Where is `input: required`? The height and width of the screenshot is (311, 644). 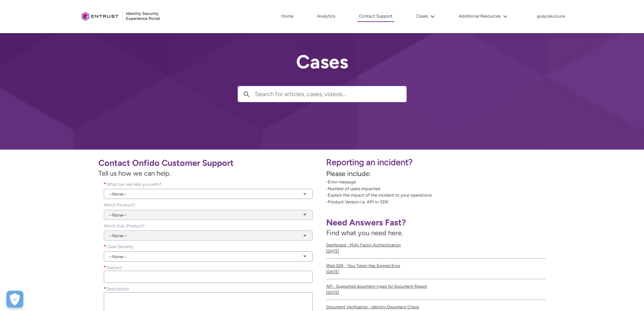 input: required is located at coordinates (208, 277).